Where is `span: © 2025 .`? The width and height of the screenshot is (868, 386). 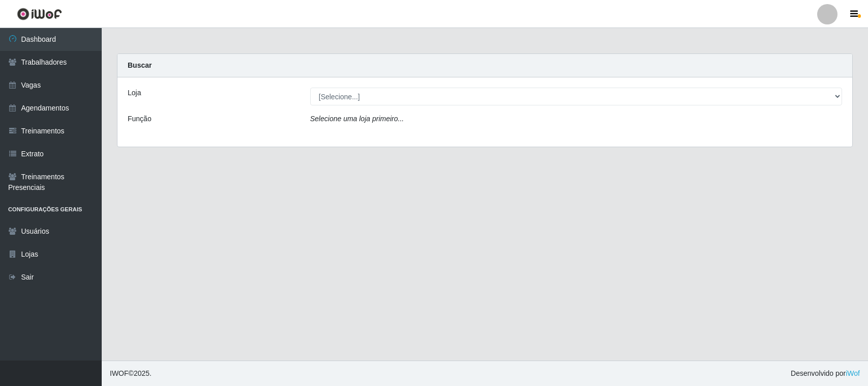
span: © 2025 . is located at coordinates (131, 373).